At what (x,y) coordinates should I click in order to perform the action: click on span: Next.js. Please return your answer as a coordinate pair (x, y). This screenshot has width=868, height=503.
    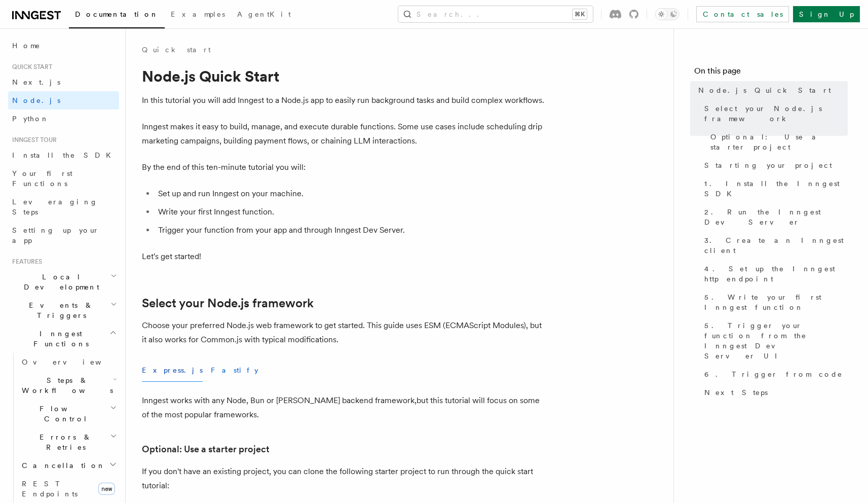
    Looking at the image, I should click on (36, 82).